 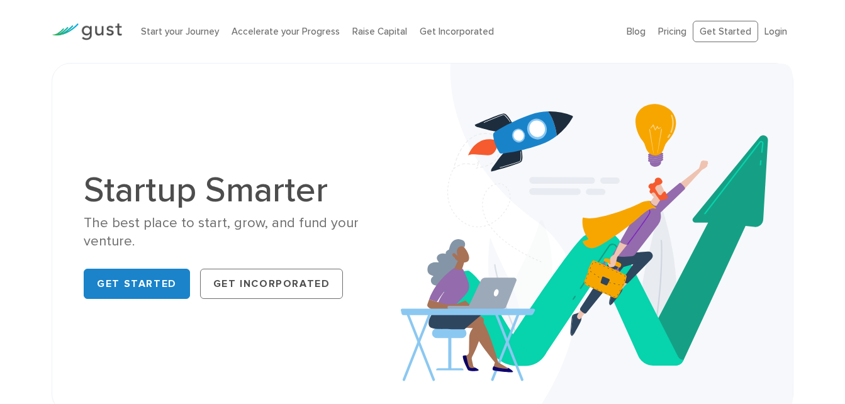 I want to click on h1: Startup Smarter, so click(x=248, y=190).